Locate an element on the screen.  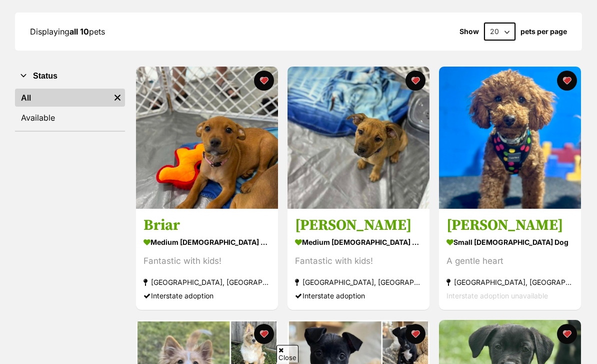
a: All is located at coordinates (63, 98).